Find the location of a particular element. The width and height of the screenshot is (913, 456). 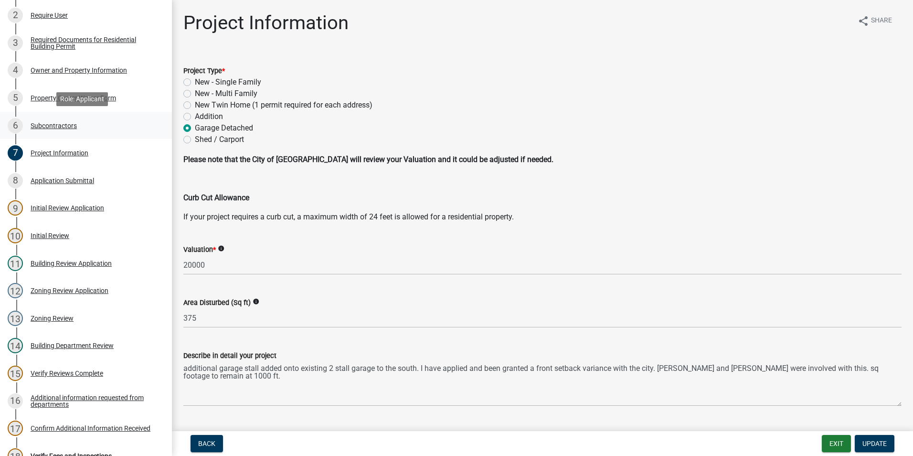

div: 11 is located at coordinates (15, 263).